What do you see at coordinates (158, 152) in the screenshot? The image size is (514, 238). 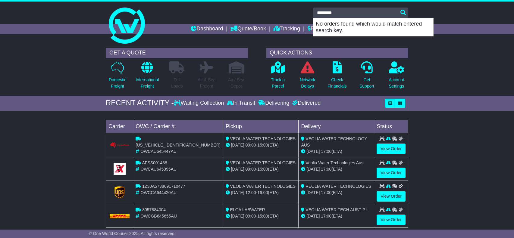 I see `span: OWCAU645447AU` at bounding box center [158, 152].